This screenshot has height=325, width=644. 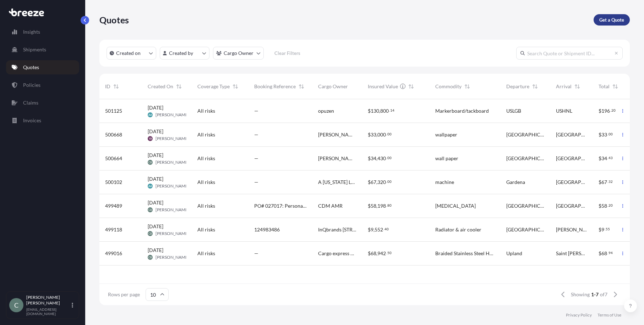 What do you see at coordinates (392, 110) in the screenshot?
I see `span: 14` at bounding box center [392, 110].